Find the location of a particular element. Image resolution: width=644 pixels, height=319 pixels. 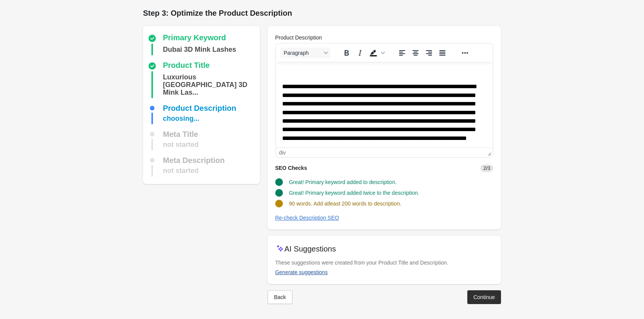

button: Generate suggestions is located at coordinates (301, 272).